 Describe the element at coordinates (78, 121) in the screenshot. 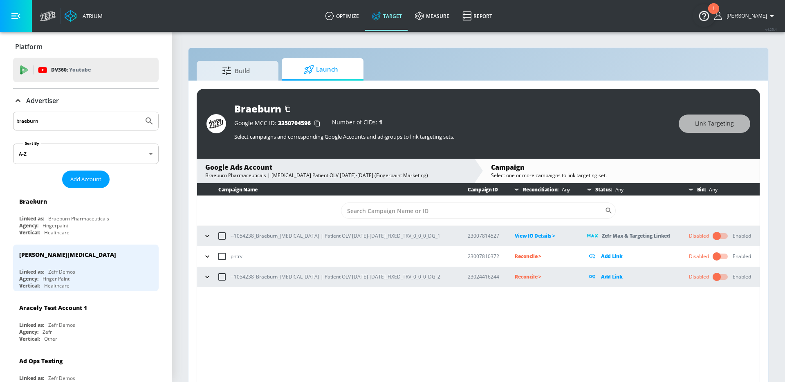

I see `input: Search by name` at that location.